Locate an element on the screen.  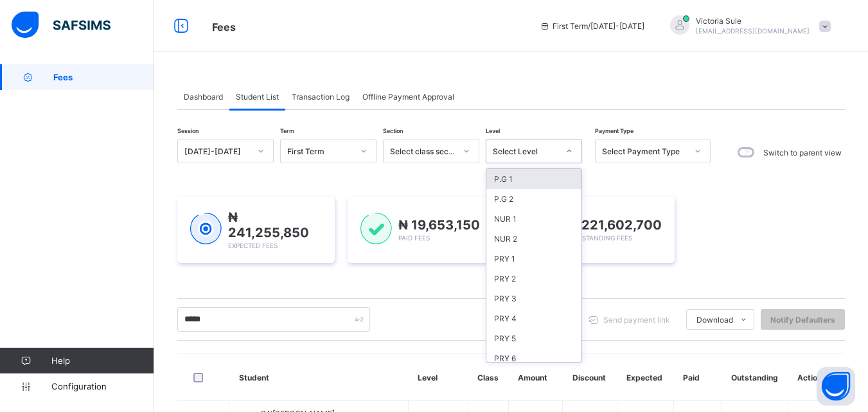
div: PRY 2 is located at coordinates (534, 278).